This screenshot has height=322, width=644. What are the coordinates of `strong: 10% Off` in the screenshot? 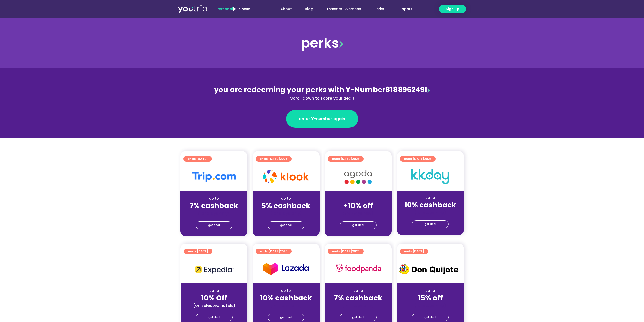 It's located at (214, 298).